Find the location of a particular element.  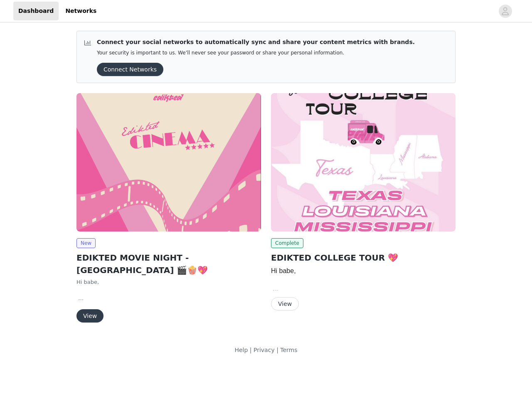

a: Dashboard is located at coordinates (36, 11).